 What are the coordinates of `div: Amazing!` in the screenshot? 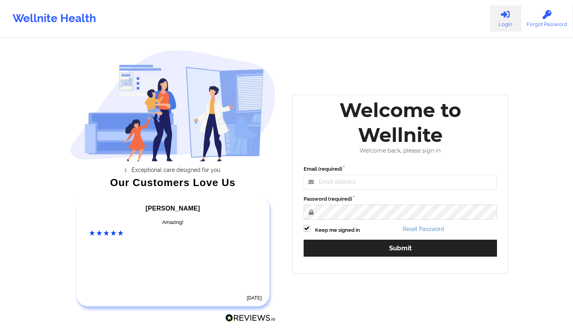 It's located at (173, 222).